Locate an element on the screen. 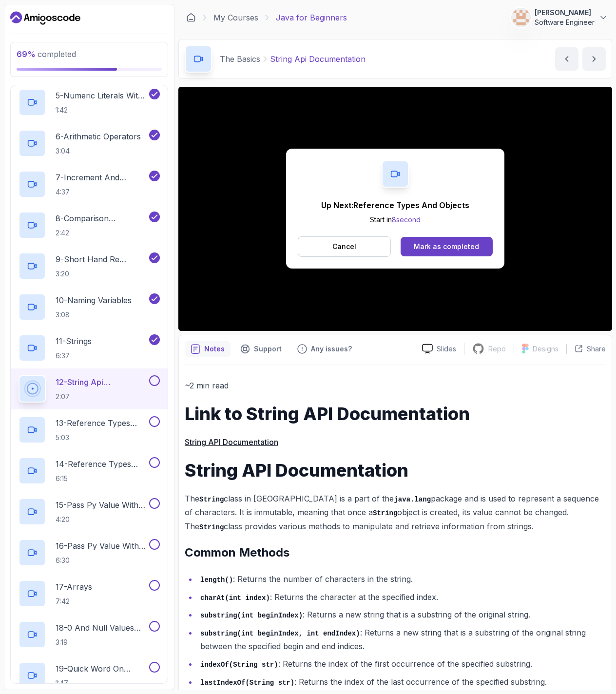 The width and height of the screenshot is (616, 694). button: 17-Arrays7:42 is located at coordinates (89, 593).